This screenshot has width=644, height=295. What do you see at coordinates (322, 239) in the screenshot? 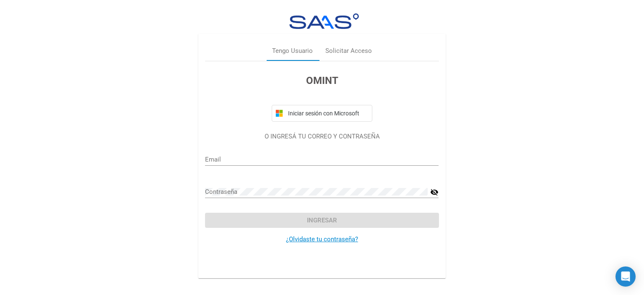
I see `a: ¿Olvidaste tu contraseña?` at bounding box center [322, 239].